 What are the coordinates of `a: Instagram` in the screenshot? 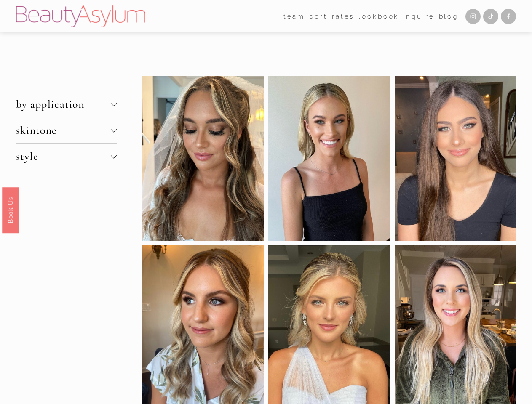 It's located at (473, 16).